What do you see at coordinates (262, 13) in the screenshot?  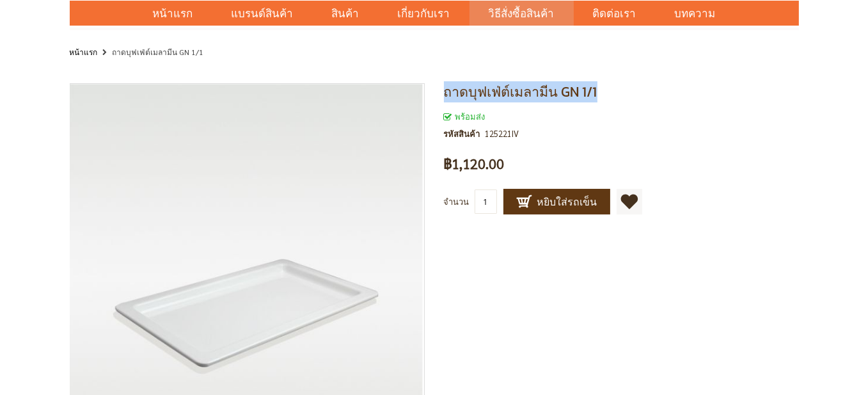 I see `a: แบรนด์สินค้า` at bounding box center [262, 13].